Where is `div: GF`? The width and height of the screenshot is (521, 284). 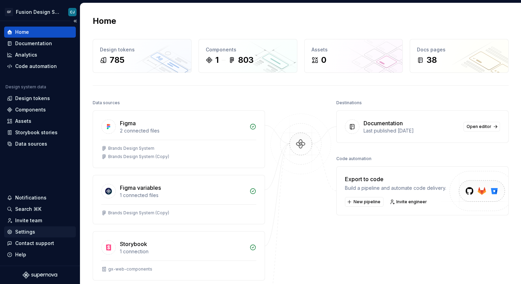
div: GF is located at coordinates (9, 12).